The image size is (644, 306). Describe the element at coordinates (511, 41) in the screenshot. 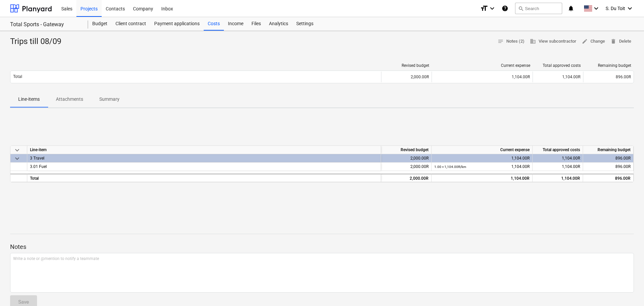

I see `span: Notes (2)` at that location.